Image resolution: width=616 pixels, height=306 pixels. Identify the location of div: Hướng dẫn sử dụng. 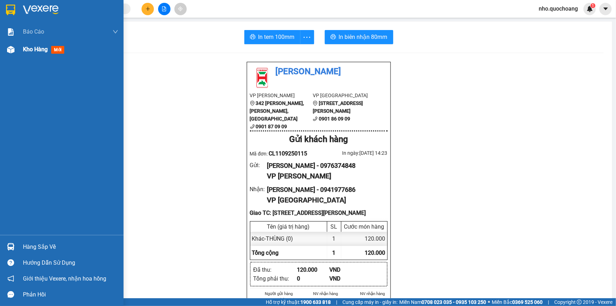
(71, 263).